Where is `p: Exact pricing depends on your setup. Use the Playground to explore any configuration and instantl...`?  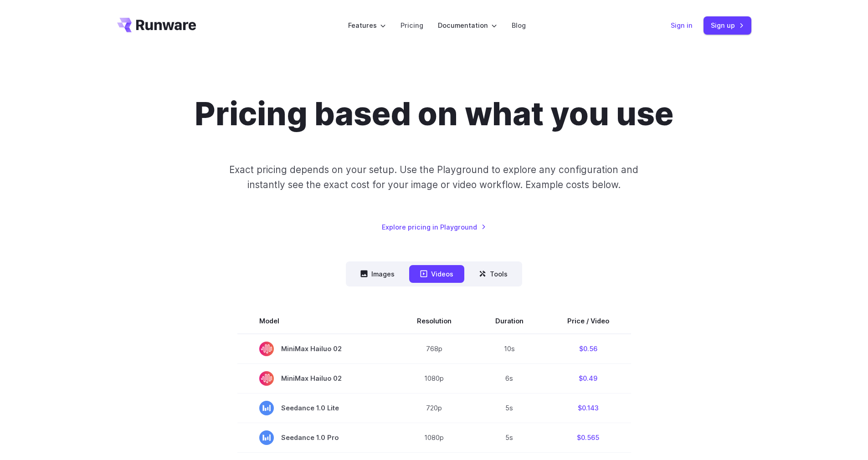
p: Exact pricing depends on your setup. Use the Playground to explore any configuration and instantl... is located at coordinates (433, 177).